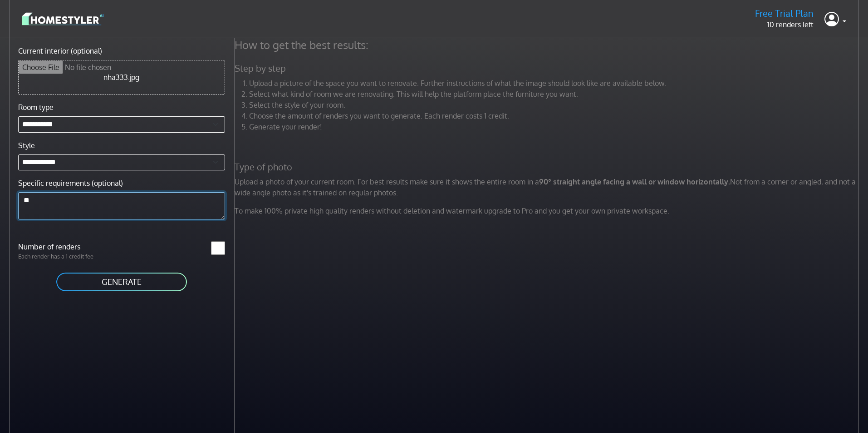  Describe the element at coordinates (634, 182) in the screenshot. I see `strong: 90° straight angle facing a wall or window horizontally.` at that location.